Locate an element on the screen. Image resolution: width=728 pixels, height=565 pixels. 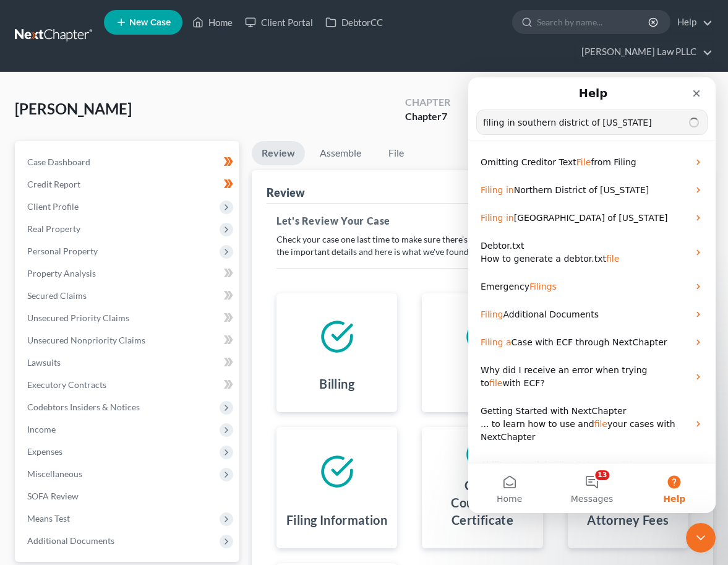
span: Messages is located at coordinates (123, 421).